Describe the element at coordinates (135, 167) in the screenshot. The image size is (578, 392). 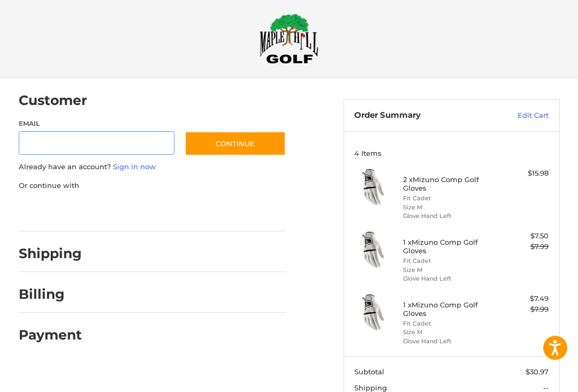
I see `a: Sign in now` at that location.